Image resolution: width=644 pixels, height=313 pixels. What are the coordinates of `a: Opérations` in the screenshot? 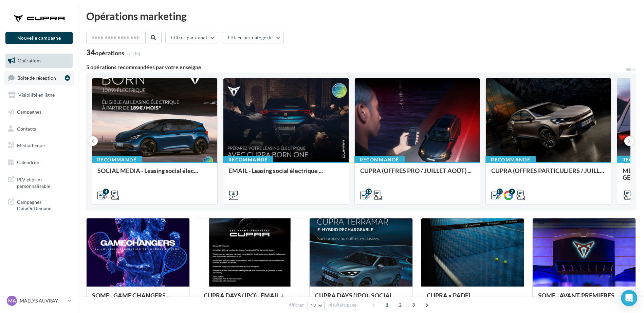 It's located at (39, 61).